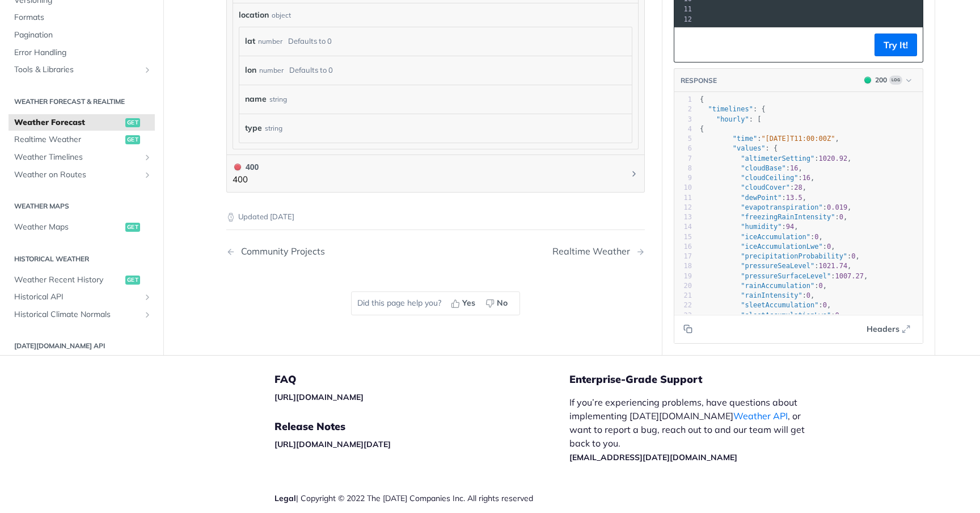  What do you see at coordinates (896, 80) in the screenshot?
I see `span: Log` at bounding box center [896, 80].